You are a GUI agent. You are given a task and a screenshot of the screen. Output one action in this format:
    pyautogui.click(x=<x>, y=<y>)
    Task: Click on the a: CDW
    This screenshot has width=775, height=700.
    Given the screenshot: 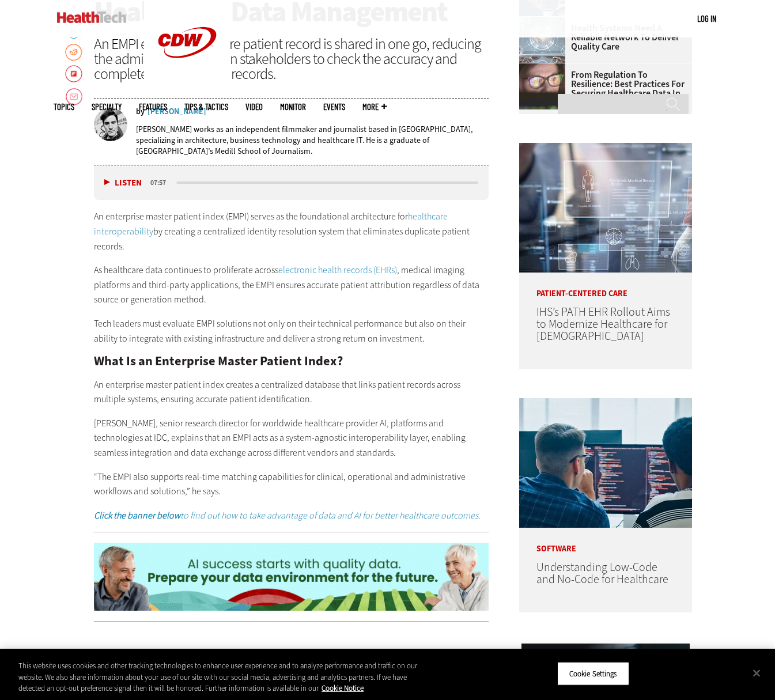 What is the action you would take?
    pyautogui.click(x=187, y=82)
    